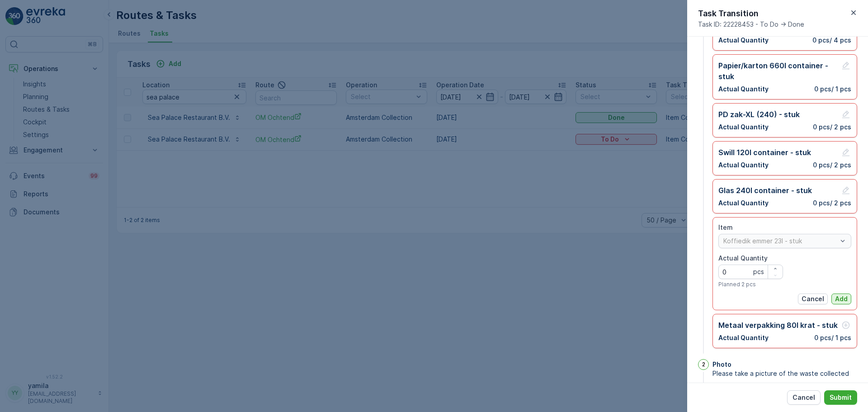 The width and height of the screenshot is (868, 412). I want to click on p: Metaal verpakking 80l krat - stuk, so click(778, 325).